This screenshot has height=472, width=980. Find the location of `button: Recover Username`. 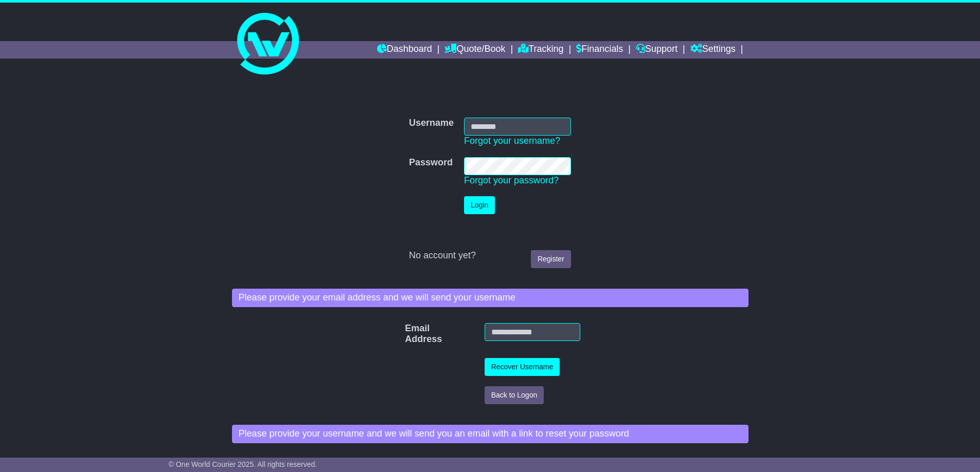

button: Recover Username is located at coordinates (522, 367).